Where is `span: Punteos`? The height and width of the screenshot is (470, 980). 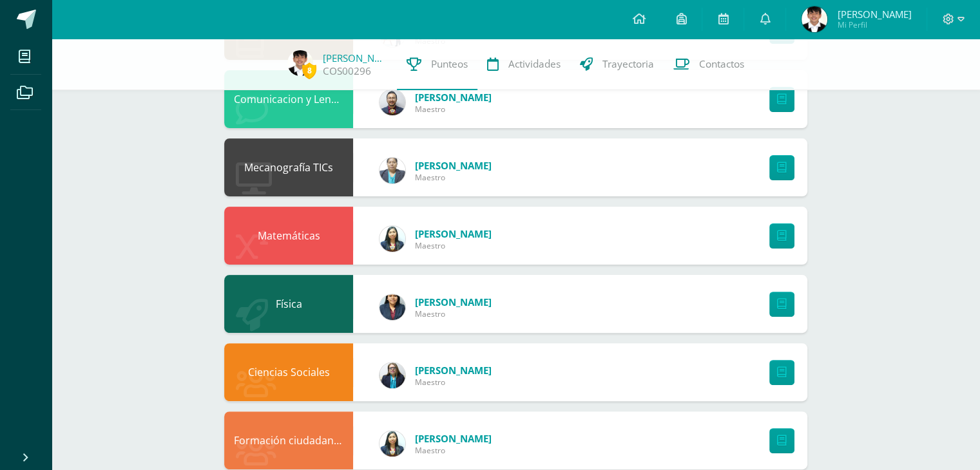
span: Punteos is located at coordinates (449, 64).